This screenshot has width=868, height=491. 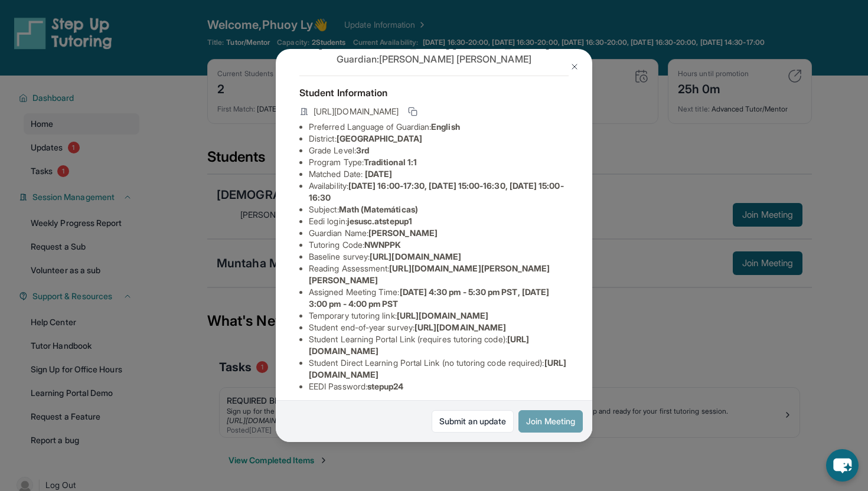 What do you see at coordinates (439, 328) in the screenshot?
I see `li: Student end-of-year survey :` at bounding box center [439, 328].